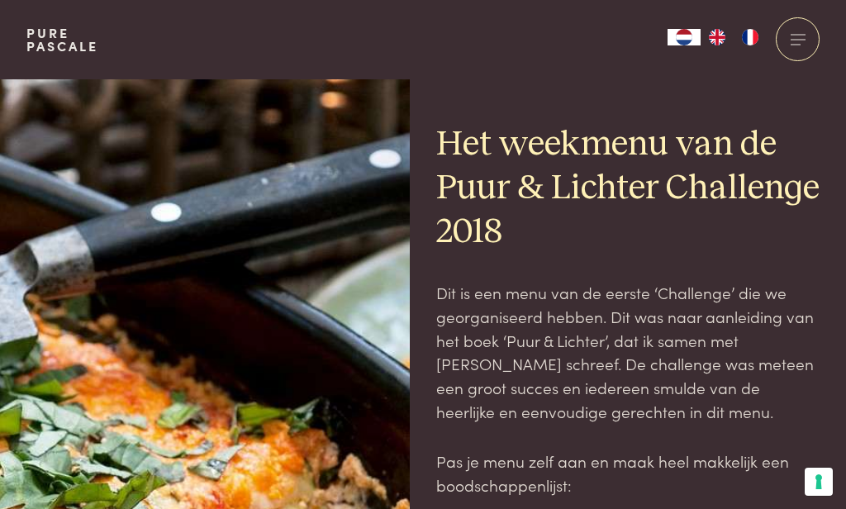  What do you see at coordinates (734, 37) in the screenshot?
I see `ul: Language list` at bounding box center [734, 37].